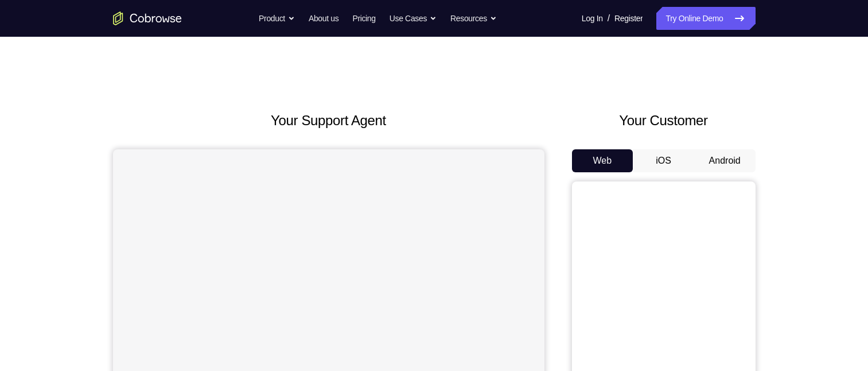 Image resolution: width=868 pixels, height=371 pixels. Describe the element at coordinates (664, 120) in the screenshot. I see `h2: Your Customer` at that location.